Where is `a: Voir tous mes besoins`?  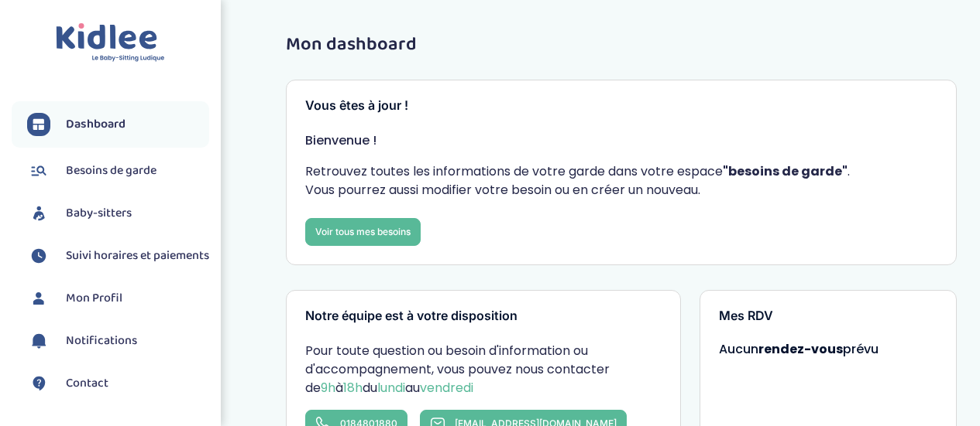 a: Voir tous mes besoins is located at coordinates (362, 232).